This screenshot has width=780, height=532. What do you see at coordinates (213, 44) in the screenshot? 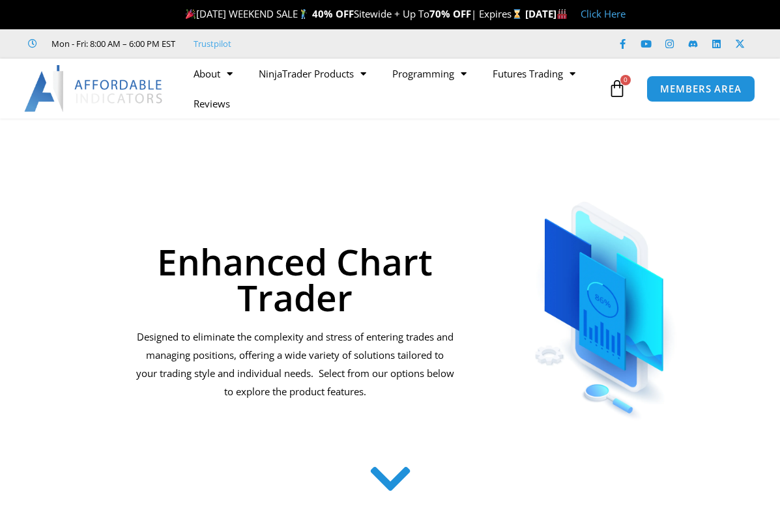
I see `a: Trustpilot` at bounding box center [213, 44].